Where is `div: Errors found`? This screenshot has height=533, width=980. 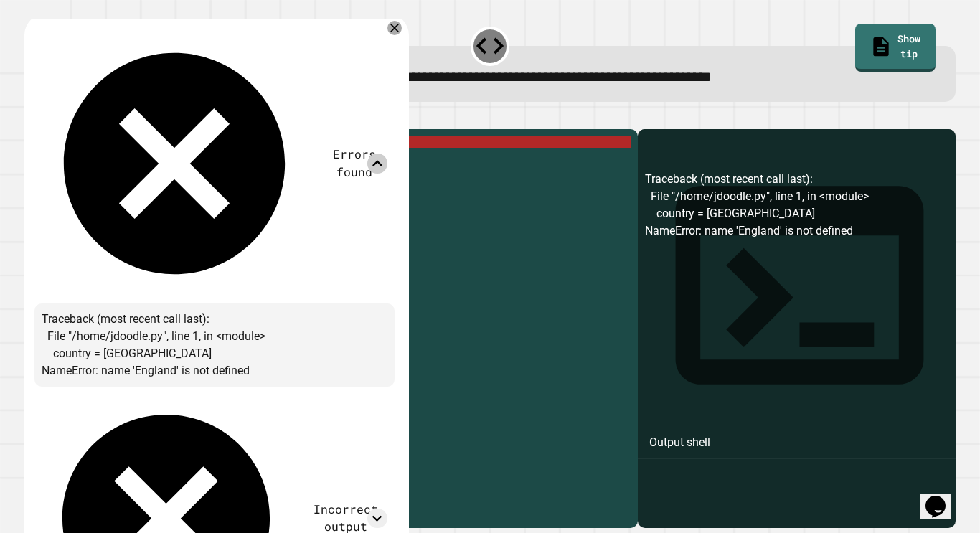 div: Errors found is located at coordinates (354, 163).